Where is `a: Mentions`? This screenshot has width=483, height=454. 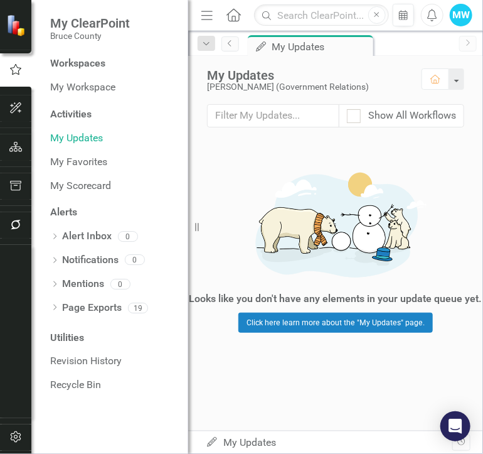 a: Mentions is located at coordinates (83, 284).